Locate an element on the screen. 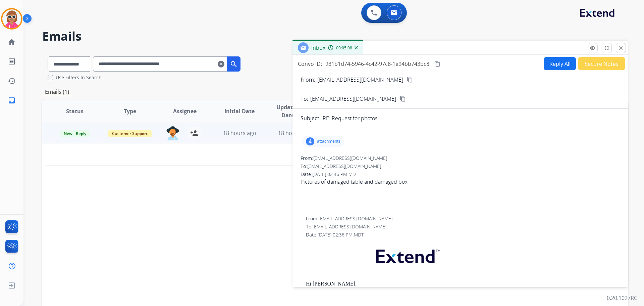 The image size is (644, 306). button: Secure Notes is located at coordinates (602, 63).